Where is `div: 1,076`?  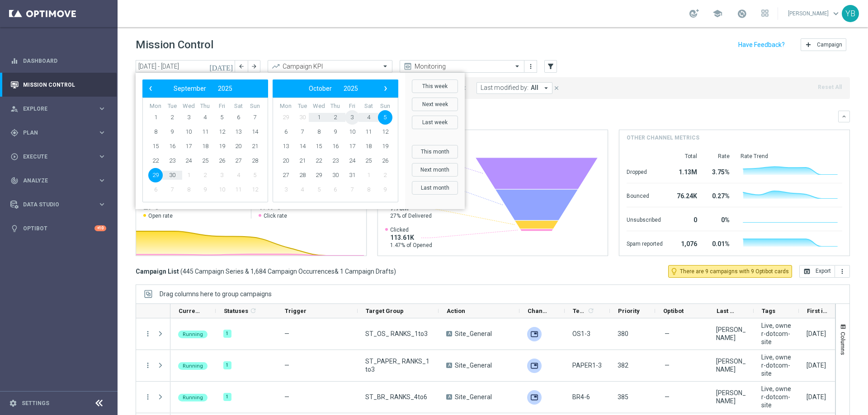
div: 1,076 is located at coordinates (685, 243).